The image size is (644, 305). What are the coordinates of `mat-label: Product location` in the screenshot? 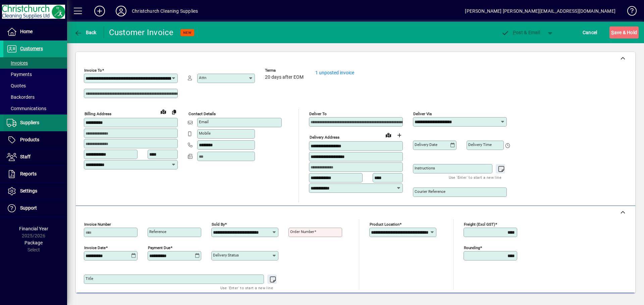 It's located at (384, 224).